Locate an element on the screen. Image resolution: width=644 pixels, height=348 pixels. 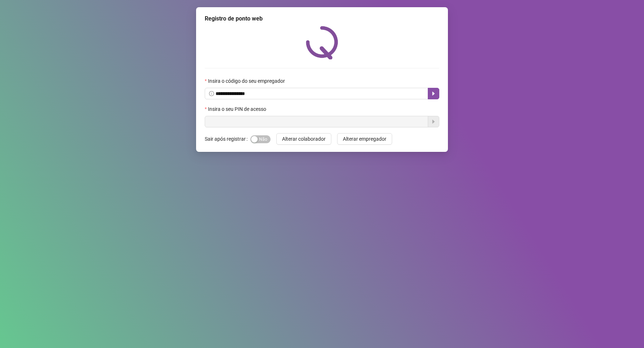
label: Insira o seu PIN de acesso is located at coordinates (238, 109).